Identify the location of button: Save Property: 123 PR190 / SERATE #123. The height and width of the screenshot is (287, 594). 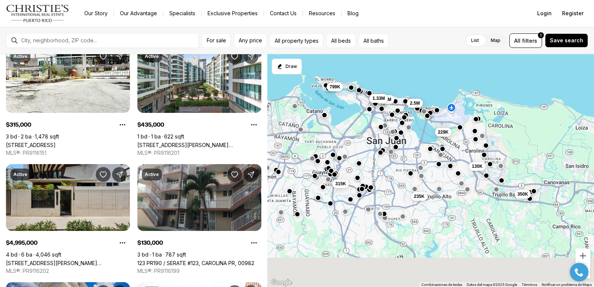
(234, 174).